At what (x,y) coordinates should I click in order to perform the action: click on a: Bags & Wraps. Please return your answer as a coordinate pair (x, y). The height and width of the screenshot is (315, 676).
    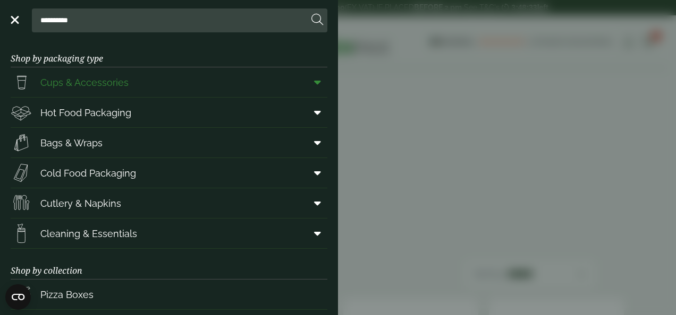
    Looking at the image, I should click on (169, 143).